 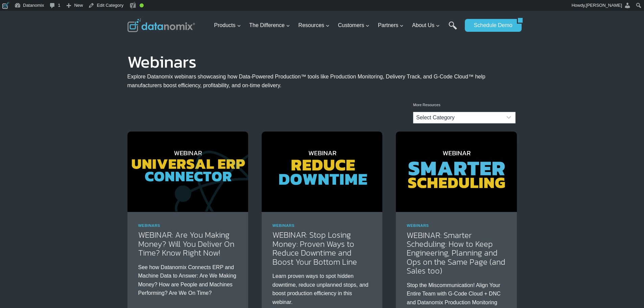 What do you see at coordinates (322, 289) in the screenshot?
I see `p: Learn proven ways to spot hidden downtime, reduce unplanned stops, and boost production efficienc...` at bounding box center [322, 289].